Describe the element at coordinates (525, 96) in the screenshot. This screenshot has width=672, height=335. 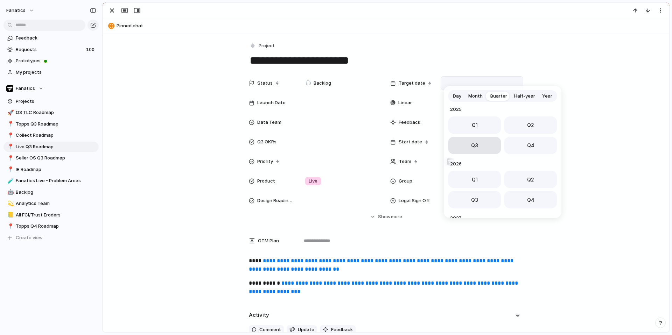
I see `span: Half-year` at that location.